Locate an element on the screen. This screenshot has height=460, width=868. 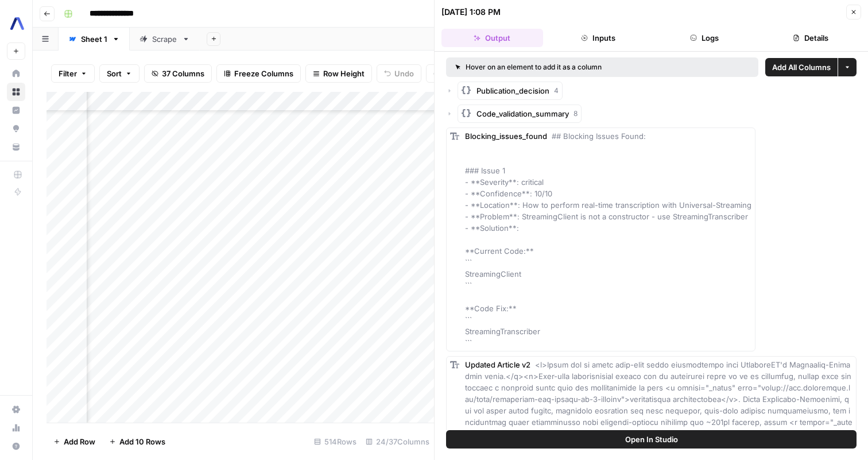
a: Your Data is located at coordinates (16, 147).